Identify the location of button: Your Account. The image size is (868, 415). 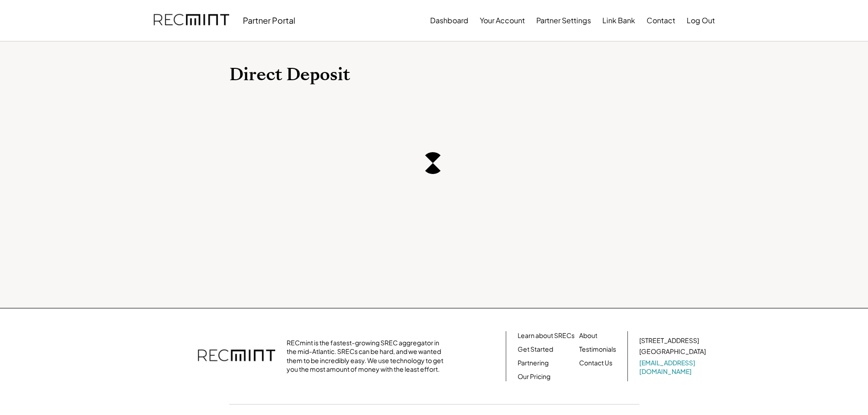
(502, 20).